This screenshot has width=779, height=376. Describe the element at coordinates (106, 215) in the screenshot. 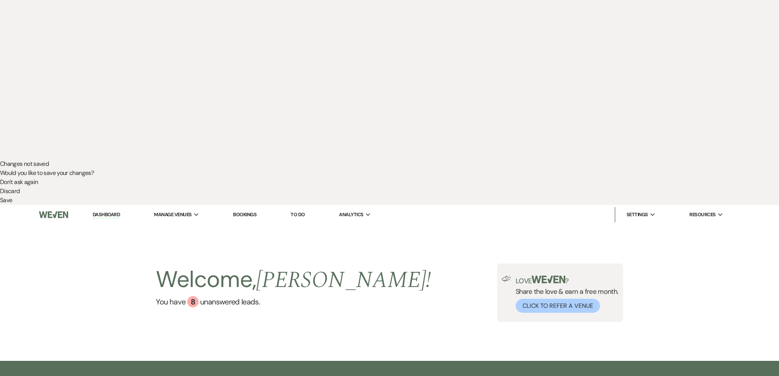

I see `a: Dashboard` at that location.